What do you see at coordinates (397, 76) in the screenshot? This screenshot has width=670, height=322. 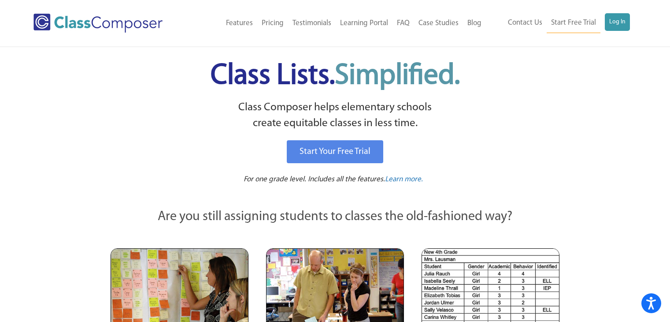 I see `span: Simplified.` at bounding box center [397, 76].